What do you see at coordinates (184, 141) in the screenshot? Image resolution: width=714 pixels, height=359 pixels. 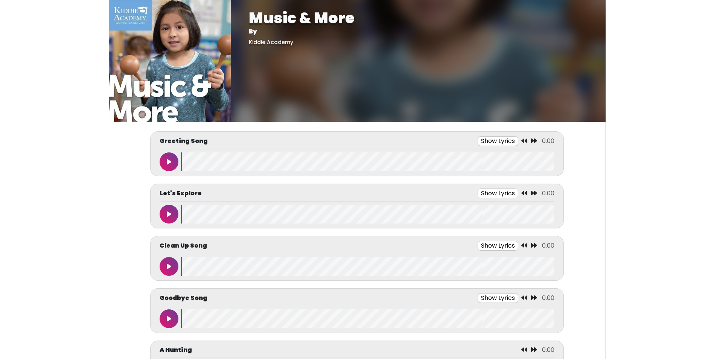 I see `p: Greeting Song` at bounding box center [184, 141].